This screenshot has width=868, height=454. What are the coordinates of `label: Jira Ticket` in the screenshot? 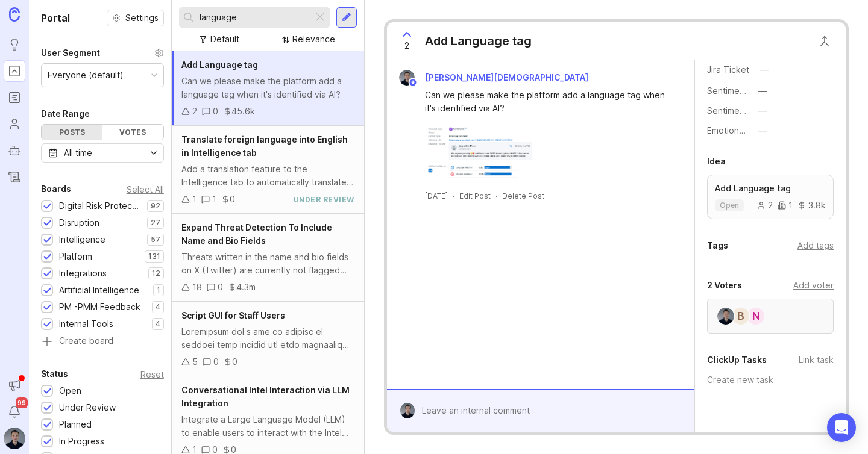 It's located at (728, 70).